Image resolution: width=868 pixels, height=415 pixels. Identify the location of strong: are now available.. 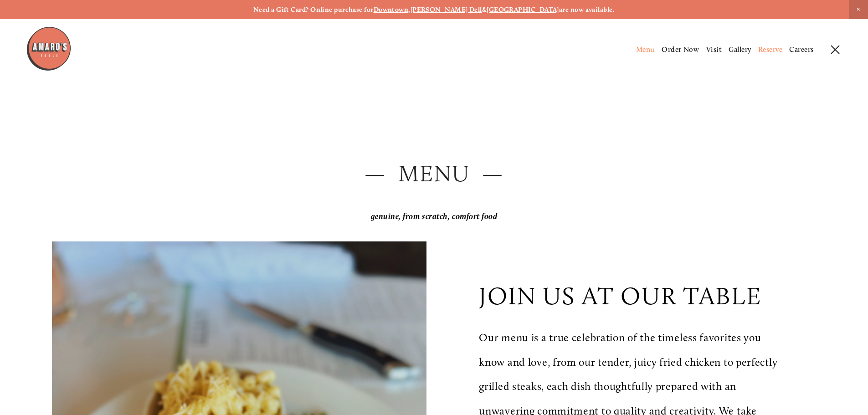
(587, 10).